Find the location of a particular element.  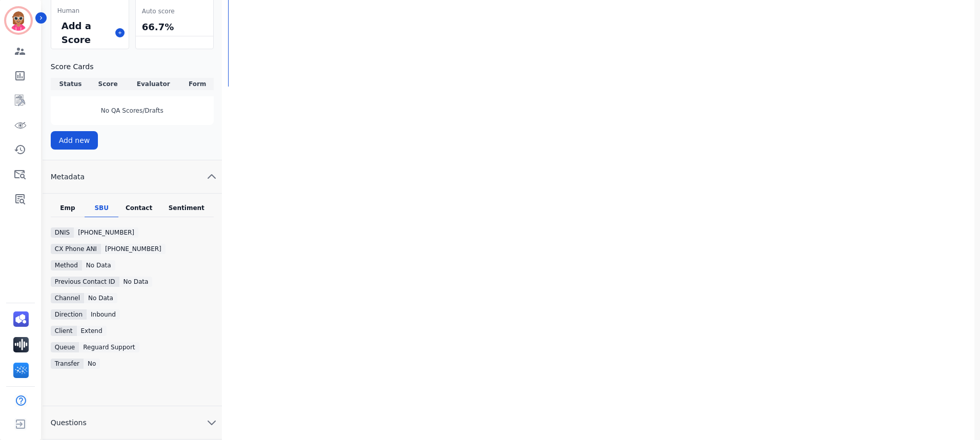

th: Evaluator is located at coordinates (153, 84).